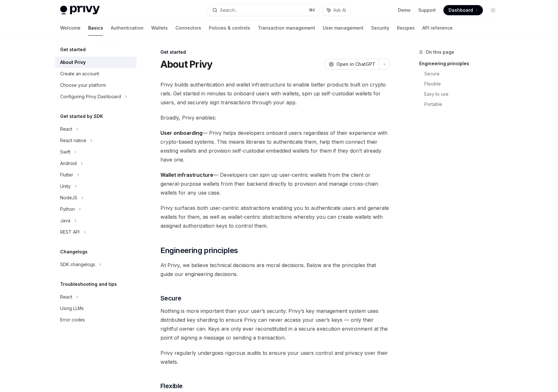 Image resolution: width=558 pixels, height=392 pixels. Describe the element at coordinates (464, 84) in the screenshot. I see `a: Flexible` at that location.